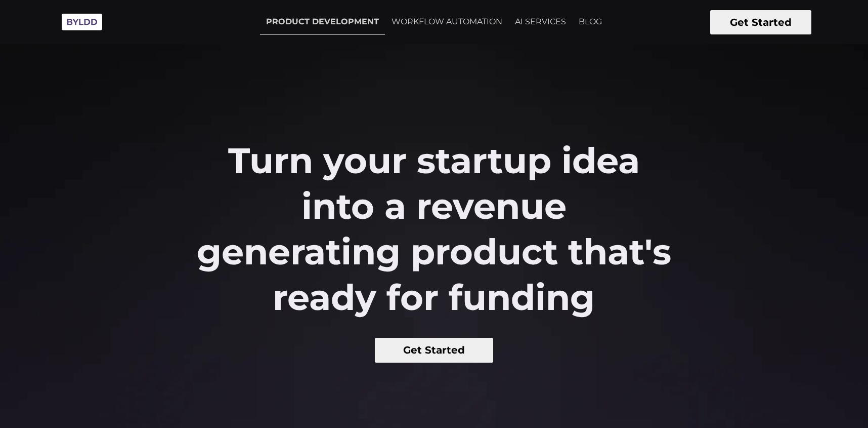 This screenshot has height=428, width=868. Describe the element at coordinates (322, 22) in the screenshot. I see `a: PRODUCT DEVELOPMENT` at that location.